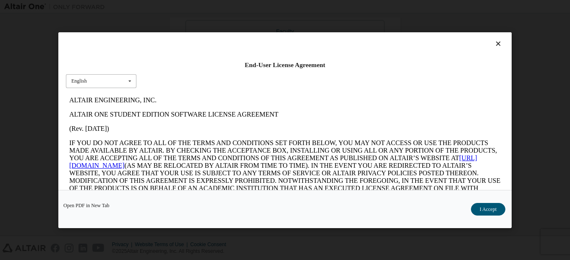 This screenshot has height=260, width=570. Describe the element at coordinates (219, 21) in the screenshot. I see `p: ALTAIR ONE STUDENT EDITION SOFTWARE LICENSE AGREEMENT` at that location.